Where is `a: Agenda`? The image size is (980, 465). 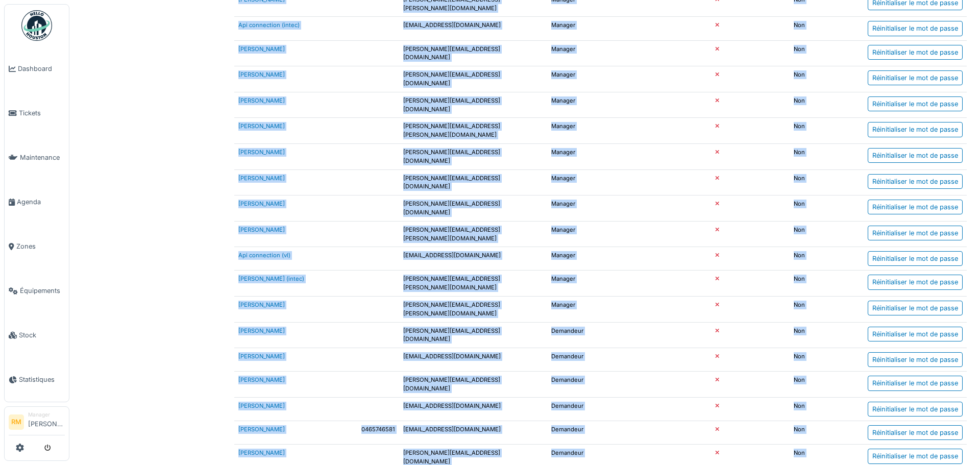 a: Agenda is located at coordinates (37, 202).